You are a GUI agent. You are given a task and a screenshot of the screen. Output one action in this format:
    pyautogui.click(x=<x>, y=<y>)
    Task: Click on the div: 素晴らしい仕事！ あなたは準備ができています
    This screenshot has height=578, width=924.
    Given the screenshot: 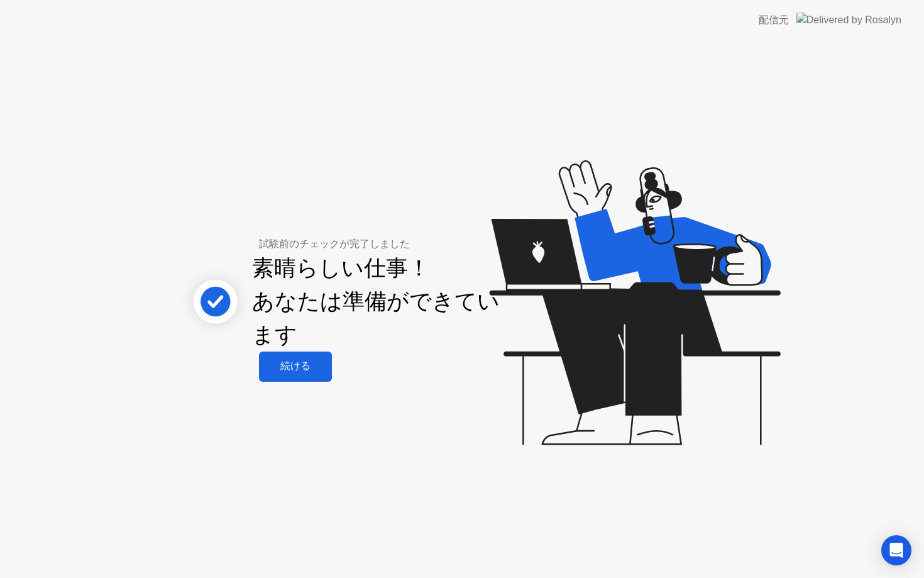 What is the action you would take?
    pyautogui.click(x=385, y=301)
    